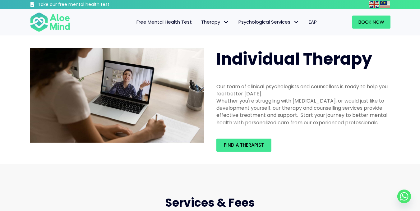 The image size is (420, 211). What do you see at coordinates (117, 95) in the screenshot?
I see `img: Aloe Mind Malaysia | Mental Healthcare Services in Malaysia and Singapore` at bounding box center [117, 95].